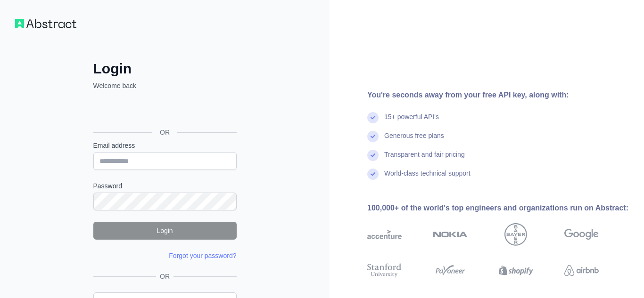 This screenshot has width=644, height=298. I want to click on div: You're seconds away from your free API key, along with:, so click(498, 95).